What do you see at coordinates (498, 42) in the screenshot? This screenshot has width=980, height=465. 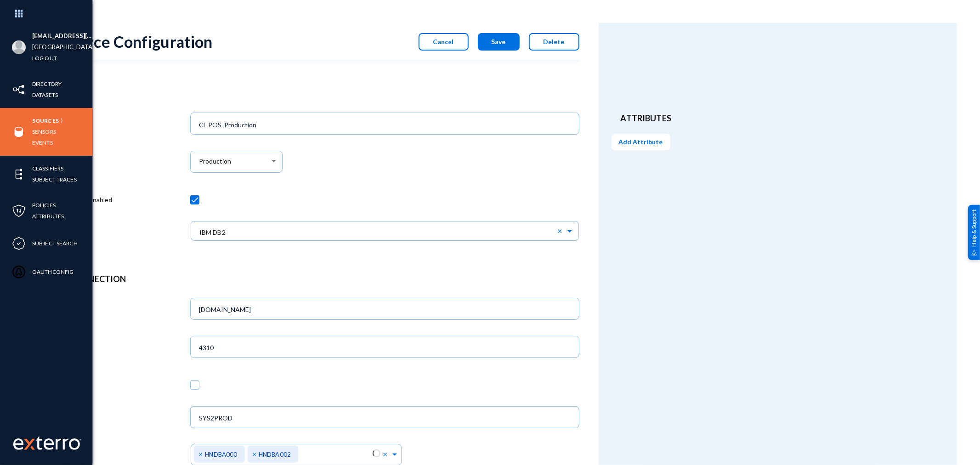 I see `button: Save` at bounding box center [498, 42].